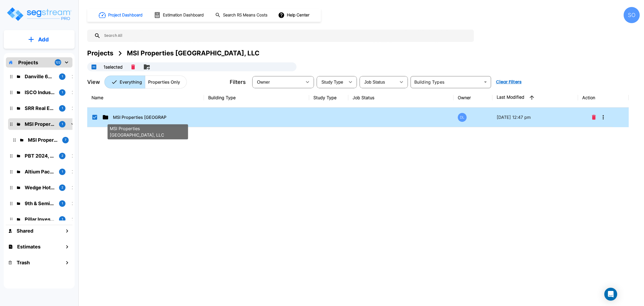 This screenshot has height=306, width=644. Describe the element at coordinates (473, 98) in the screenshot. I see `th: Owner` at that location.